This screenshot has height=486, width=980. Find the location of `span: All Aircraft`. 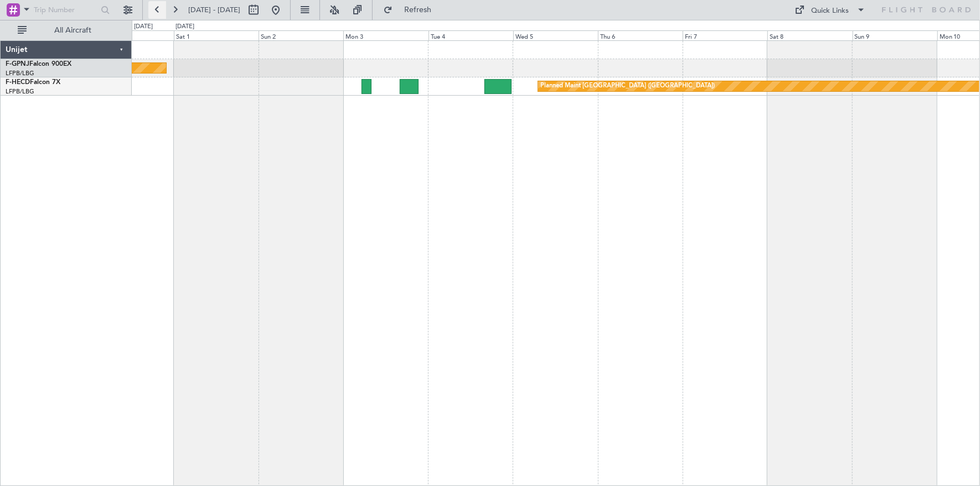

span: All Aircraft is located at coordinates (73, 30).